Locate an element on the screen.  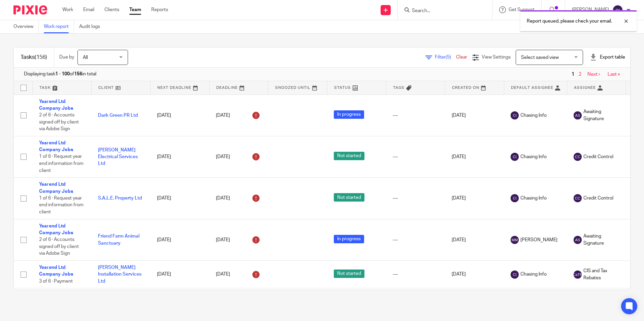
a: Last » is located at coordinates (614, 74).